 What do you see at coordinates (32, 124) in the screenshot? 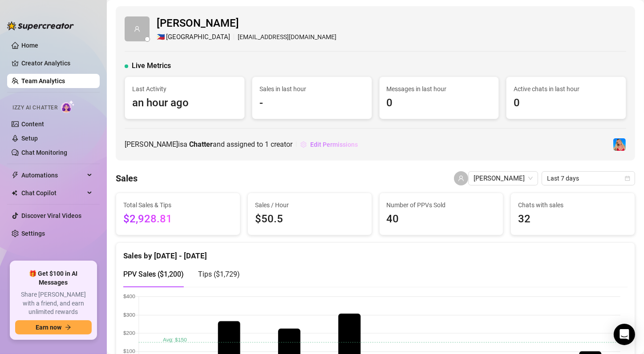
I see `a: Content` at bounding box center [32, 124].